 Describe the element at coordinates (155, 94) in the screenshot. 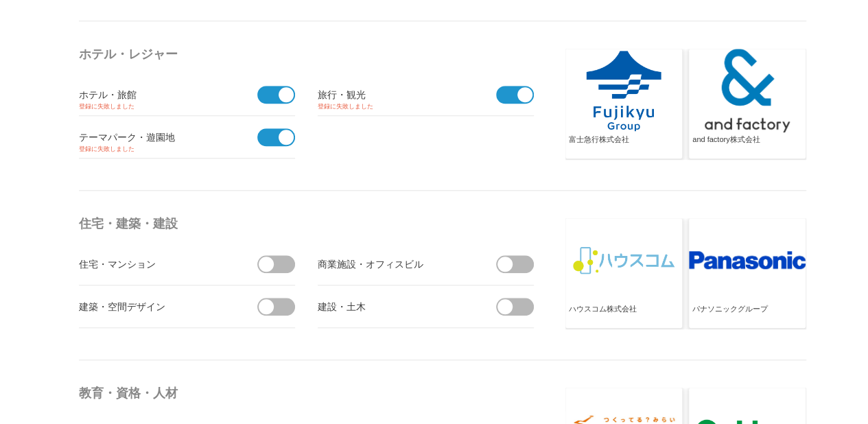

I see `div: ホテル・旅館` at that location.